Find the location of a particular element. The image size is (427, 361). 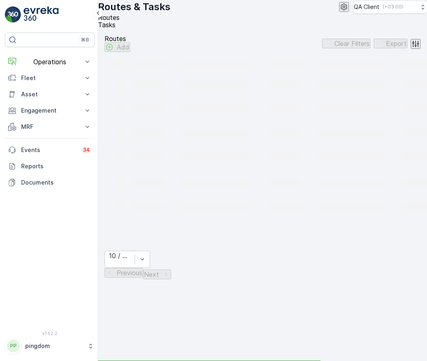

p: Operations is located at coordinates (50, 62).